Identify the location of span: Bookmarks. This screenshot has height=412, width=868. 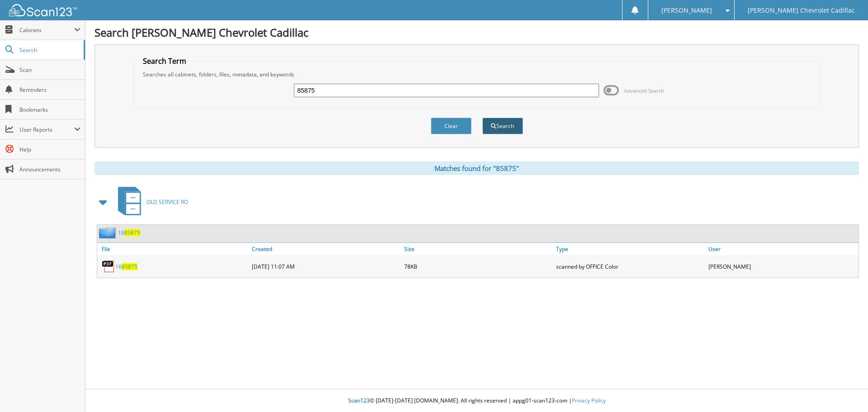
(50, 109).